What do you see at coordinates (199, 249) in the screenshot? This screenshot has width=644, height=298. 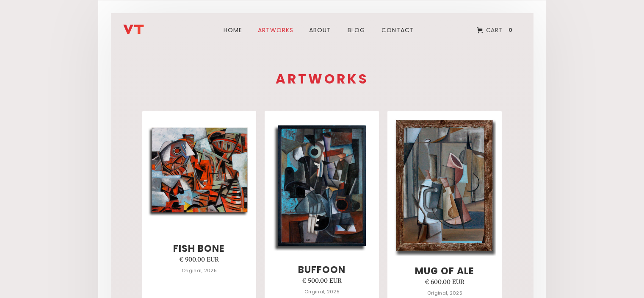 I see `h3: fish bone` at bounding box center [199, 249].